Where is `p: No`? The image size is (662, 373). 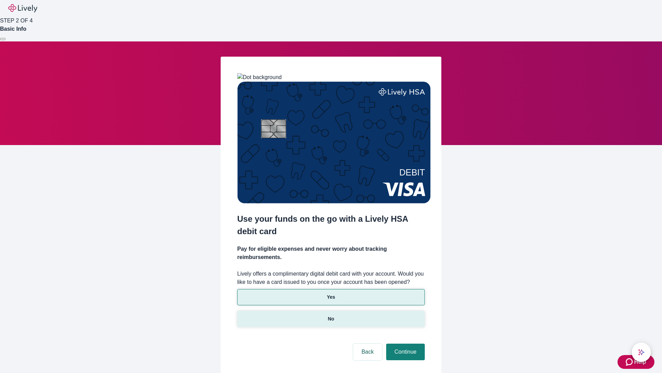
p: No is located at coordinates (331, 318).